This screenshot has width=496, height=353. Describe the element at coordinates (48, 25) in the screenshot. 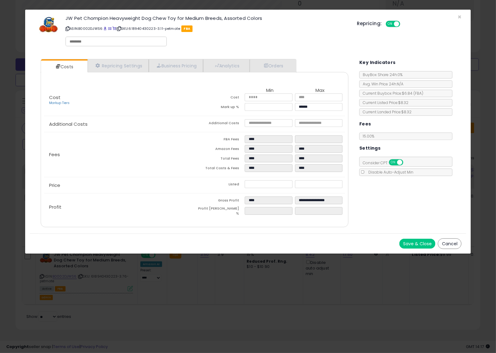

I see `img: 41soEVM+8sL._SL60_.jpg` at that location.